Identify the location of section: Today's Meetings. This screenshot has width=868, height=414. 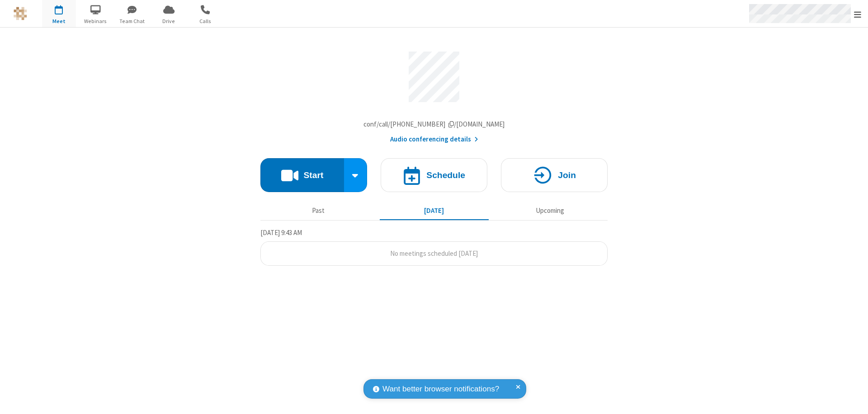
(434, 247).